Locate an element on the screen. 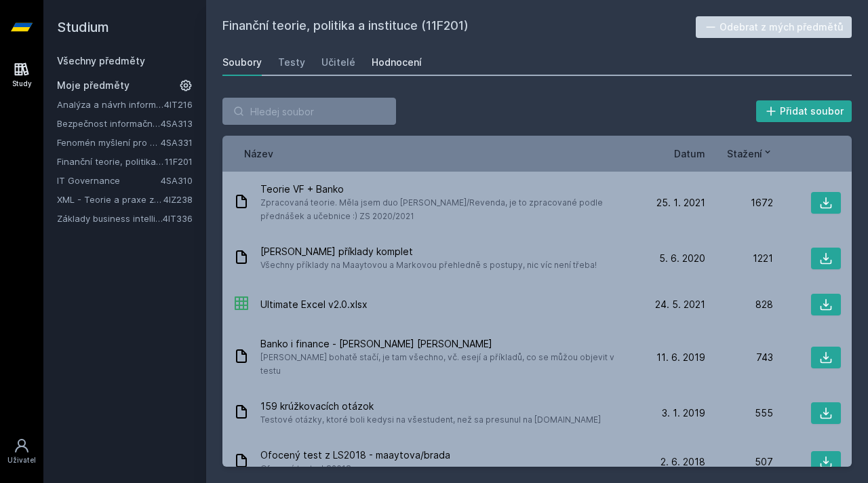  span: 25. 1. 2021 is located at coordinates (680, 203).